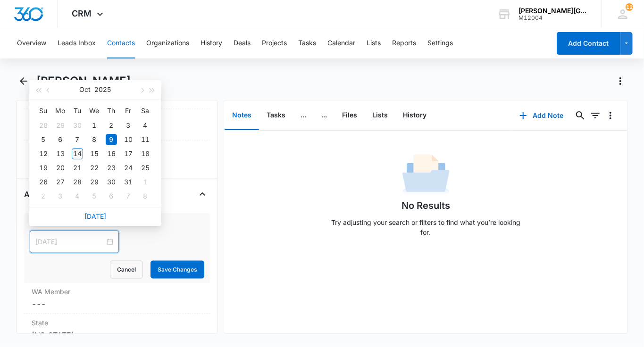 Image resolution: width=644 pixels, height=347 pixels. What do you see at coordinates (128, 140) in the screenshot?
I see `td: 2025-10-10` at bounding box center [128, 140].